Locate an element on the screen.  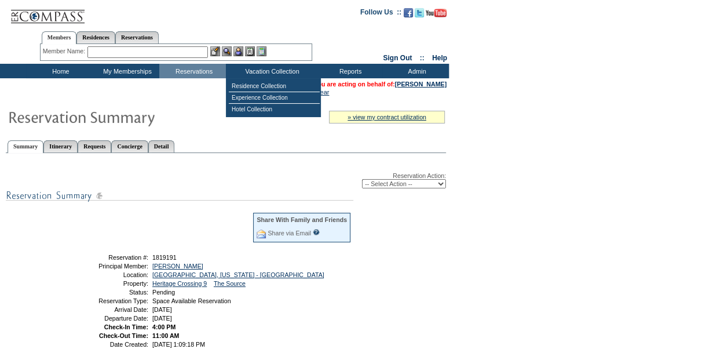
td: Vacation Collection is located at coordinates (270, 71).